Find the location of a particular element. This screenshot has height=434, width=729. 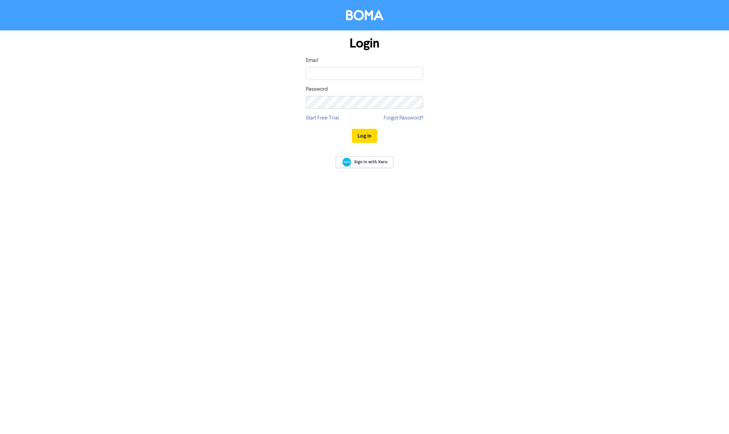

label: Email is located at coordinates (312, 61).